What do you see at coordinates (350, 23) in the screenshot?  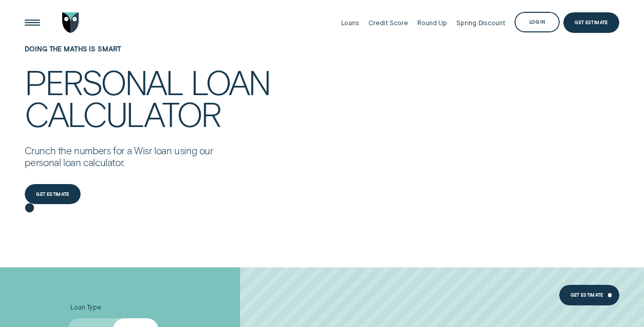 I see `div: Loans` at bounding box center [350, 23].